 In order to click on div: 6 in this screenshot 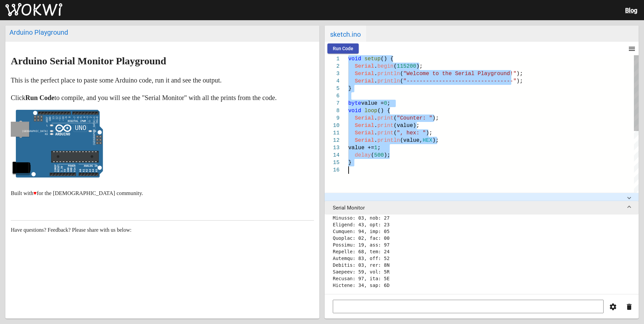, I will do `click(332, 96)`.